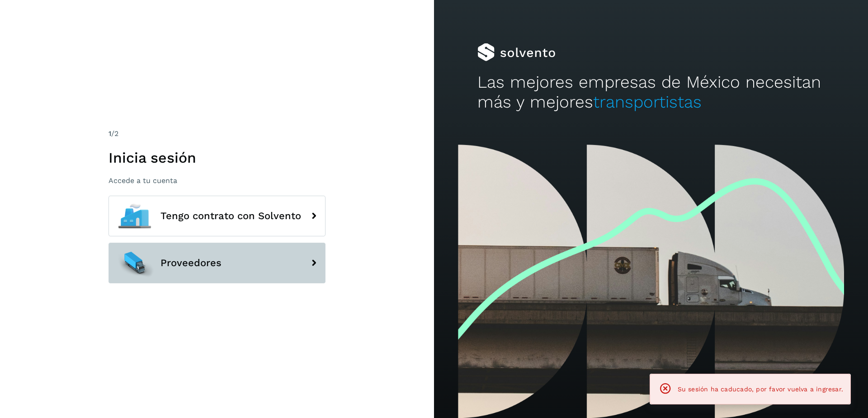 This screenshot has width=868, height=418. I want to click on span: Tengo contrato con Solvento, so click(231, 216).